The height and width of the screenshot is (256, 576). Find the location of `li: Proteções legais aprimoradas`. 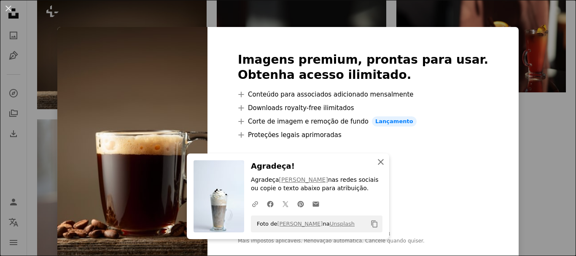

li: Proteções legais aprimoradas is located at coordinates (363, 135).